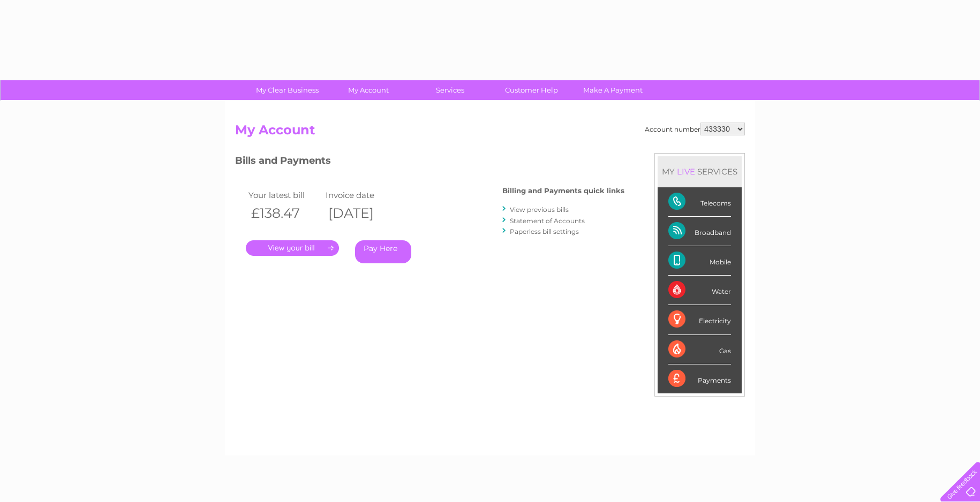 This screenshot has width=980, height=502. I want to click on a: Pay Here, so click(383, 252).